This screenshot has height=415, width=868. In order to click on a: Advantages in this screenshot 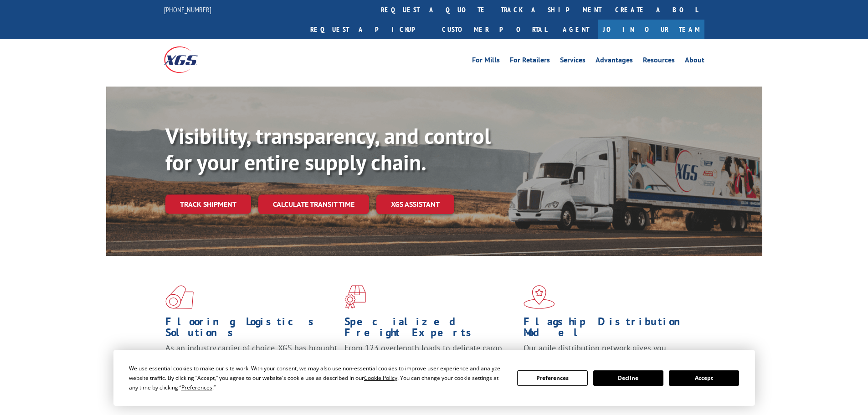, I will do `click(614, 61)`.